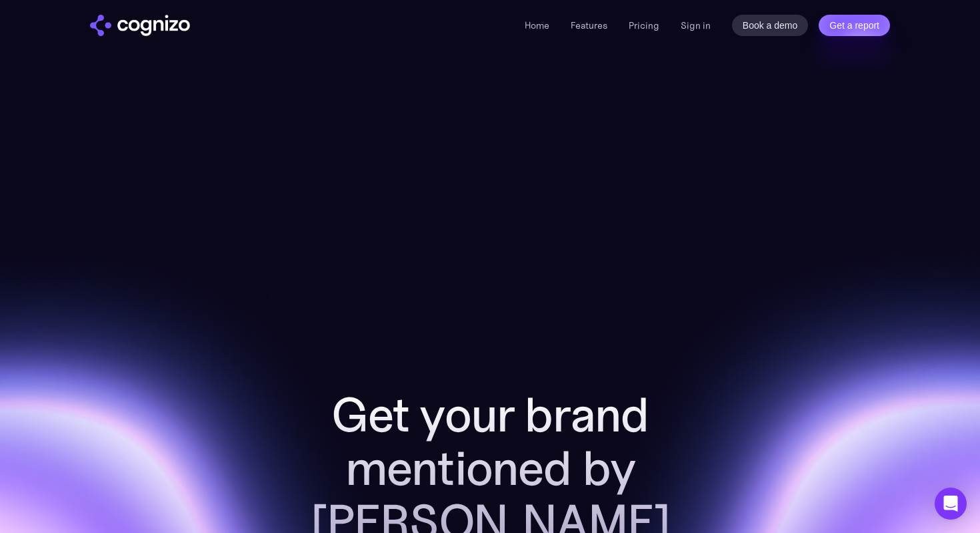 The image size is (980, 533). What do you see at coordinates (589, 26) in the screenshot?
I see `a: Features` at bounding box center [589, 26].